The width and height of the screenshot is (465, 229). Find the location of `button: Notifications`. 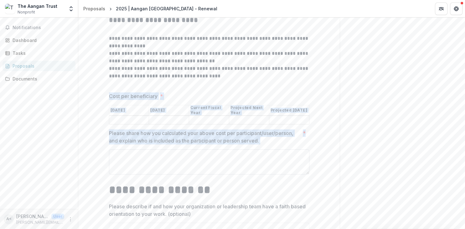

button: Notifications is located at coordinates (39, 28).